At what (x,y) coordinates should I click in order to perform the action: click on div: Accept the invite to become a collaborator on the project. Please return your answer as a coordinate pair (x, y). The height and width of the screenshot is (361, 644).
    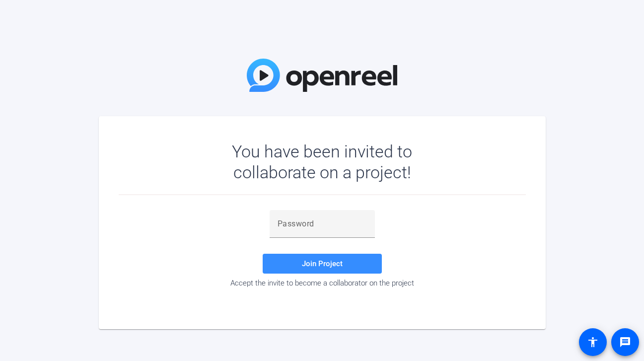
    Looking at the image, I should click on (322, 283).